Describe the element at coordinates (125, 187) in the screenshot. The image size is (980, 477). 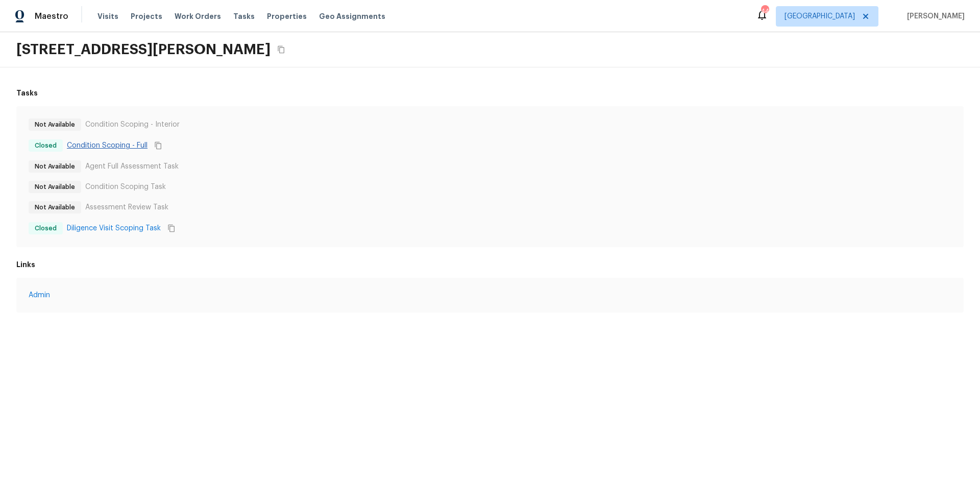
I see `p: Condition Scoping Task` at that location.